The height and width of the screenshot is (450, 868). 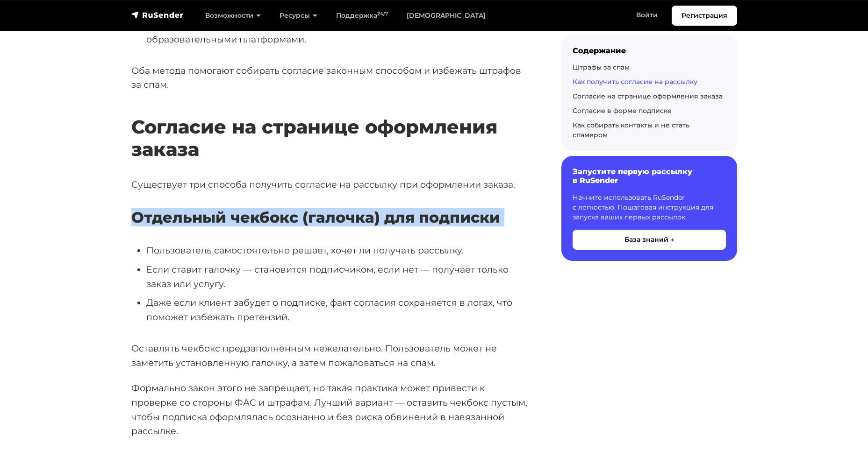 What do you see at coordinates (331, 77) in the screenshot?
I see `p: Оба метода помогают собирать согласие законным способом и избежать штрафов за спам.` at bounding box center [331, 77].